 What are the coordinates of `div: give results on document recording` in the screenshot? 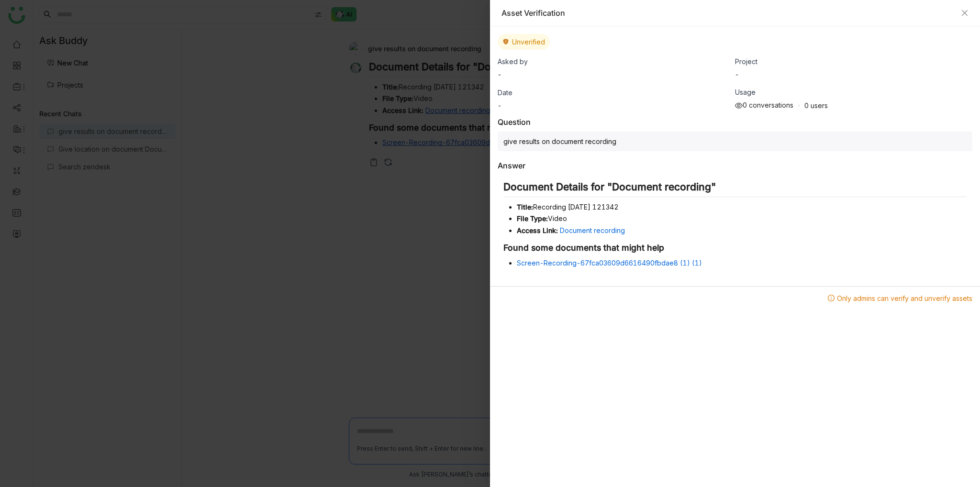 It's located at (736, 141).